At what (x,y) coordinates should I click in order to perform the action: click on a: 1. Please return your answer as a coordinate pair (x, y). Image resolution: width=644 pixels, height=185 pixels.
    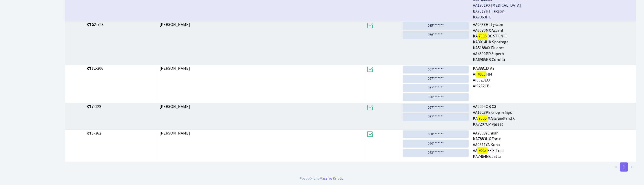
    Looking at the image, I should click on (624, 167).